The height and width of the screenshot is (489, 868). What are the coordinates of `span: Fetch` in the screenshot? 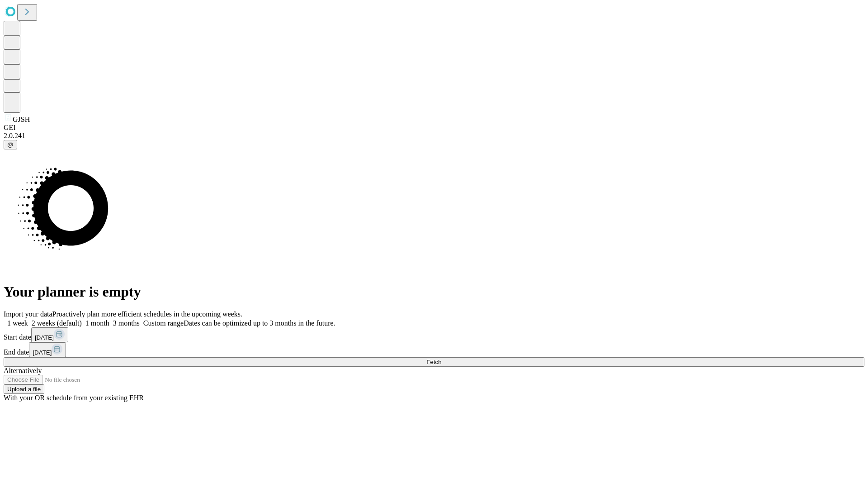 It's located at (434, 361).